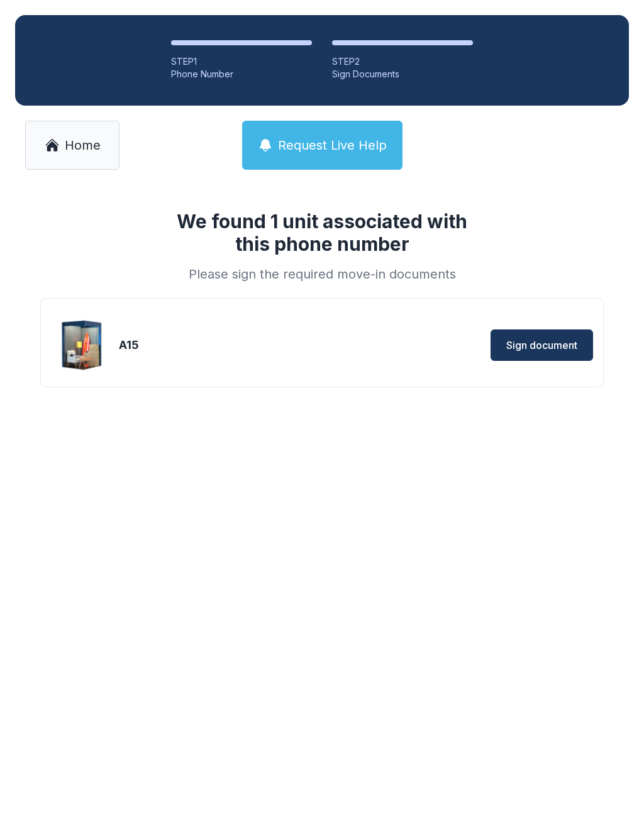  What do you see at coordinates (402, 62) in the screenshot?
I see `div: STEP 2` at bounding box center [402, 62].